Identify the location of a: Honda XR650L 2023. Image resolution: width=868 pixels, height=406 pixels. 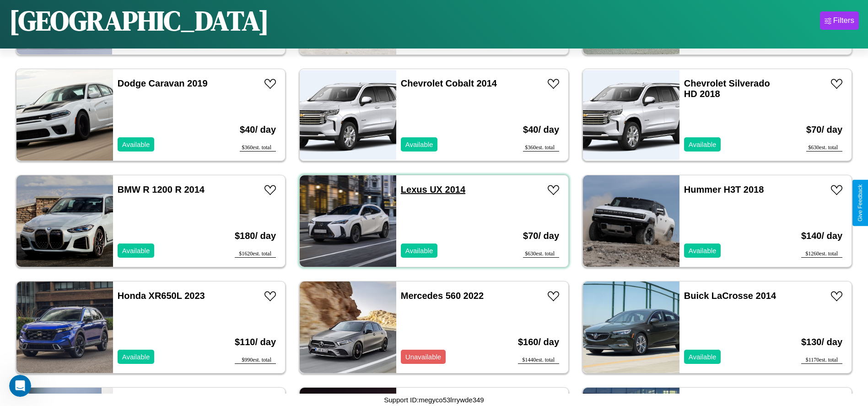
(161, 295).